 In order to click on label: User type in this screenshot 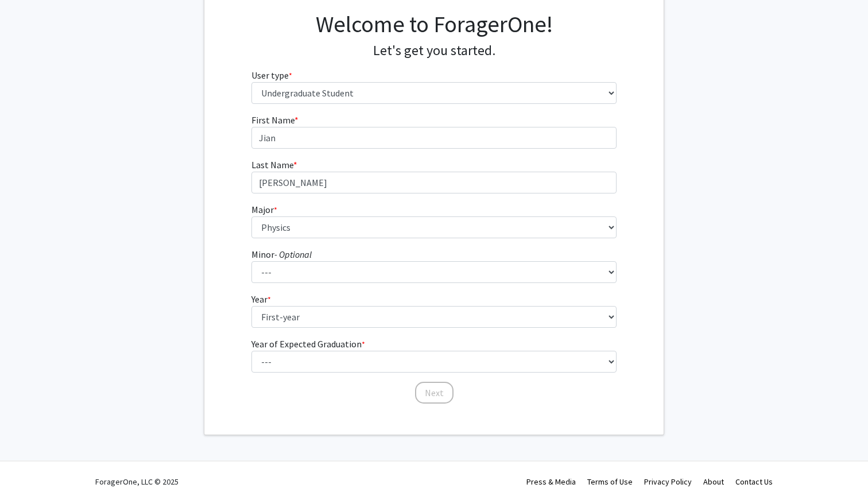, I will do `click(271, 75)`.